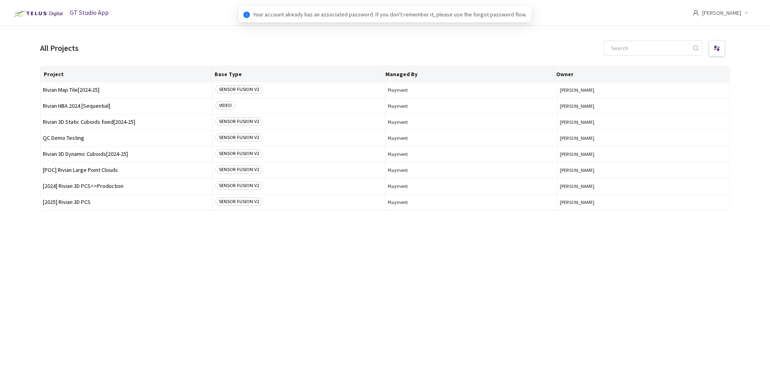  Describe the element at coordinates (89, 12) in the screenshot. I see `span: GT Studio App` at that location.